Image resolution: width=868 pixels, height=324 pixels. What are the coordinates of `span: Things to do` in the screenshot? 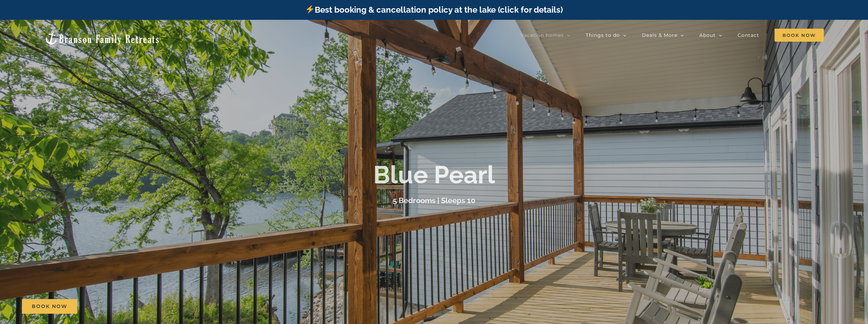 It's located at (603, 35).